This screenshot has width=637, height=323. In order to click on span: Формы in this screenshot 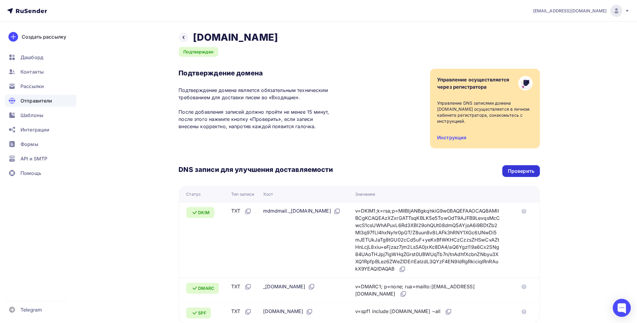, I will do `click(29, 144)`.